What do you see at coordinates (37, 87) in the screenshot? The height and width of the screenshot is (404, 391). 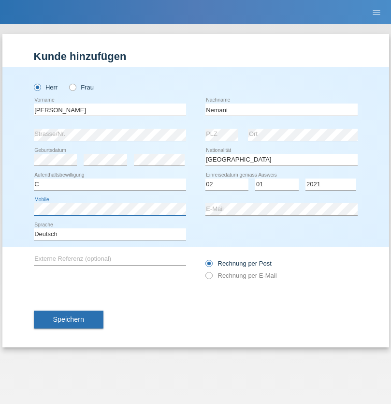 I see `input: Herr` at bounding box center [37, 87].